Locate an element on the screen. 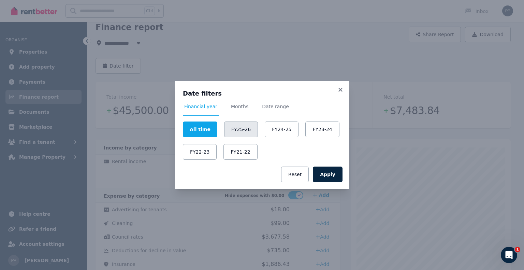 The image size is (524, 270). button: Apply is located at coordinates (327, 174).